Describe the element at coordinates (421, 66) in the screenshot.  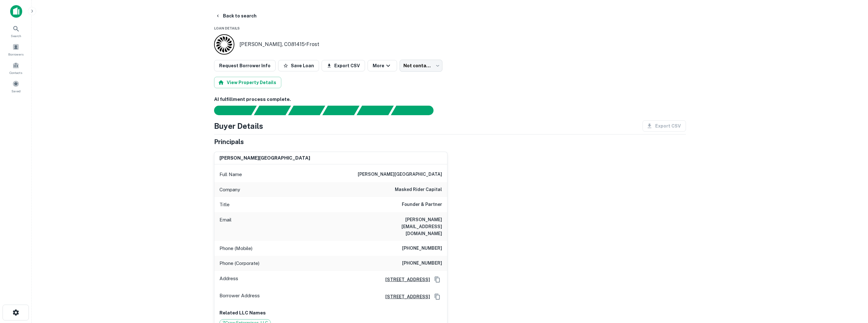
I see `div: Not contacted` at that location.